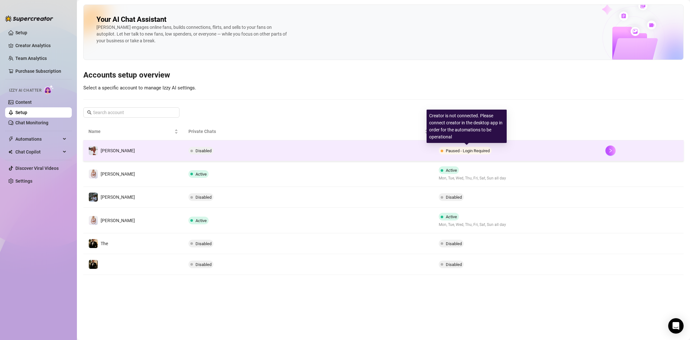  Describe the element at coordinates (49, 89) in the screenshot. I see `img: AI Chatter` at that location.